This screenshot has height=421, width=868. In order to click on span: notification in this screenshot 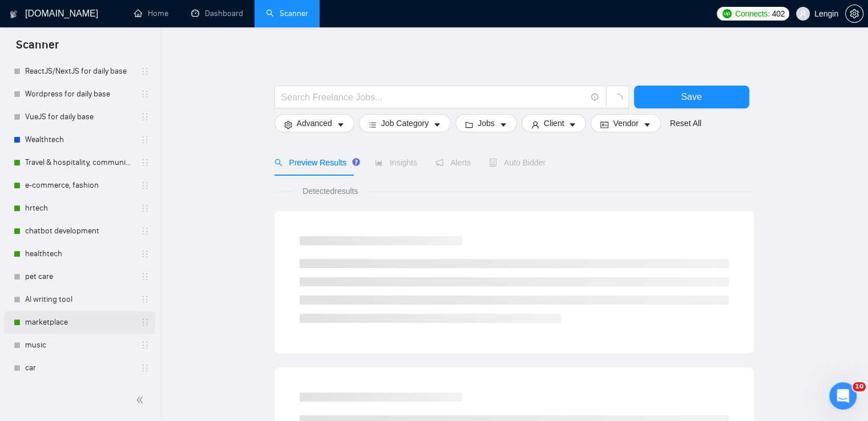, I will do `click(439, 162)`.